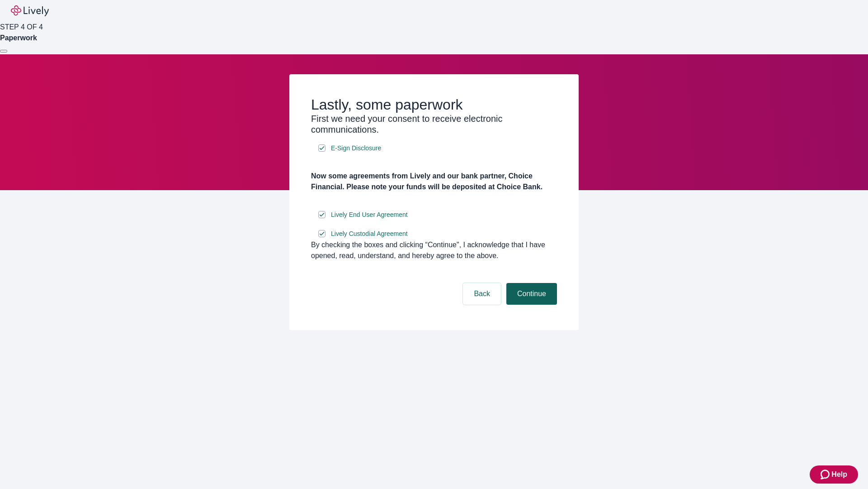 This screenshot has height=489, width=868. I want to click on button: Continue, so click(532, 294).